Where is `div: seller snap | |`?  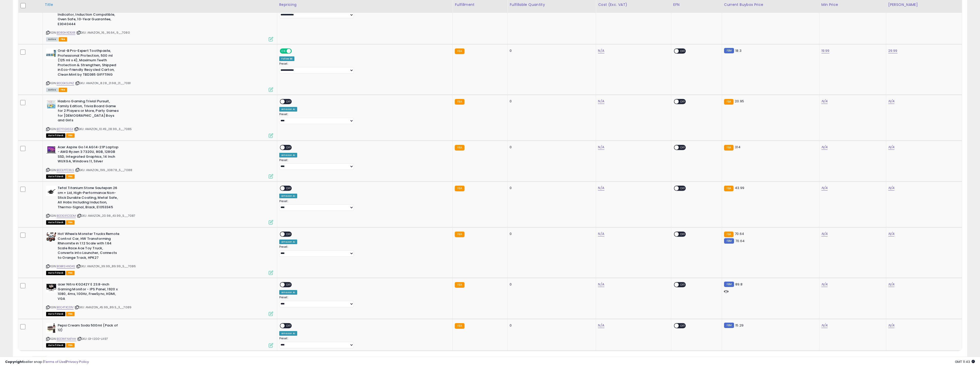 div: seller snap | | is located at coordinates (47, 361).